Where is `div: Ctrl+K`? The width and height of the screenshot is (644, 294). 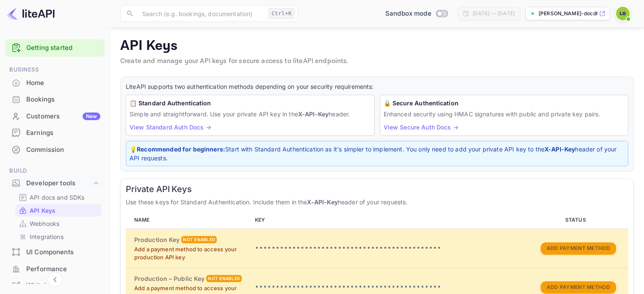 div: Ctrl+K is located at coordinates (281, 14).